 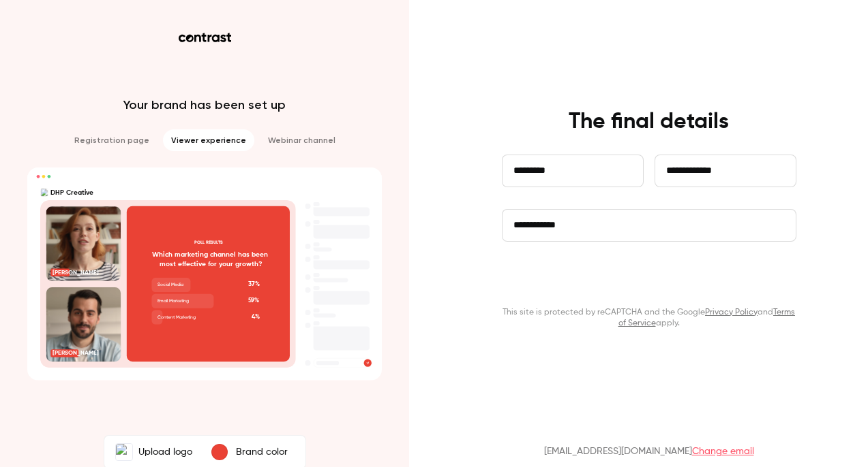 What do you see at coordinates (649, 318) in the screenshot?
I see `p: This site is protected by reCAPTCHA and the Google and apply.` at bounding box center [649, 318].